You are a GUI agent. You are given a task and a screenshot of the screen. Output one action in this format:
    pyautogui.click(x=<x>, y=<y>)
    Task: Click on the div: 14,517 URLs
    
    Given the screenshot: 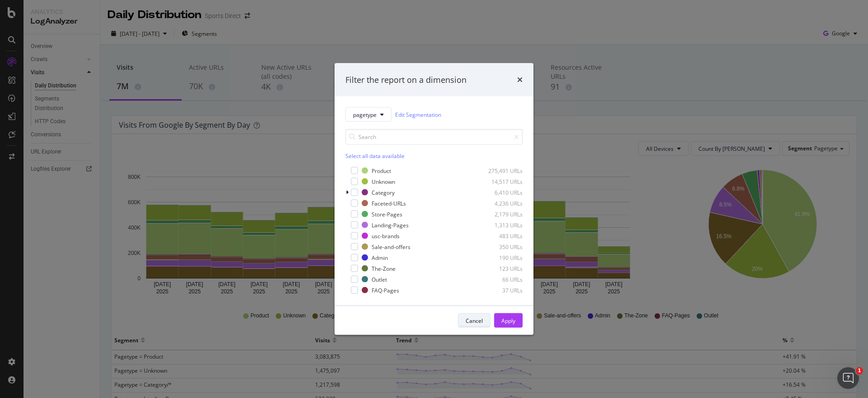 What is the action you would take?
    pyautogui.click(x=500, y=181)
    